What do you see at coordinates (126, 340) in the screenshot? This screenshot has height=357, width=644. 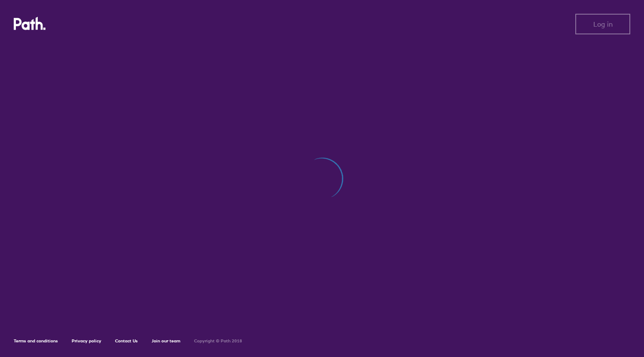 I see `a: Contact Us` at bounding box center [126, 340].